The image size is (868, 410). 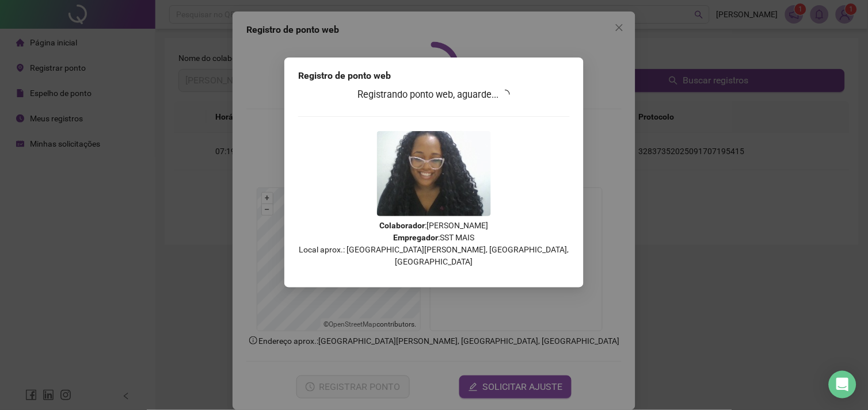 I want to click on img: 9k=, so click(x=434, y=173).